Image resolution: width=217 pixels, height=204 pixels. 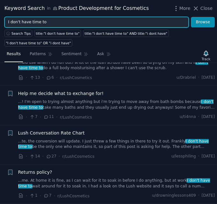 What do you see at coordinates (38, 43) in the screenshot?
I see `div: "I don't have time to" OR "i dont have"` at bounding box center [38, 43].